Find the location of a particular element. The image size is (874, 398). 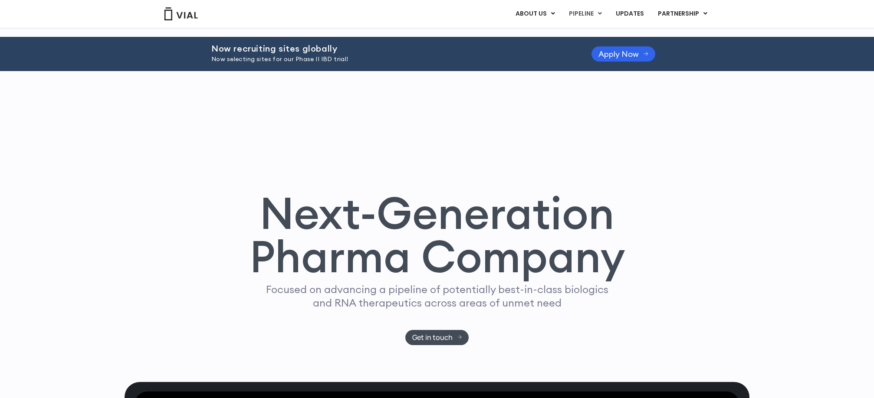

a: PARTNERSHIPMenu Toggle is located at coordinates (682, 14).